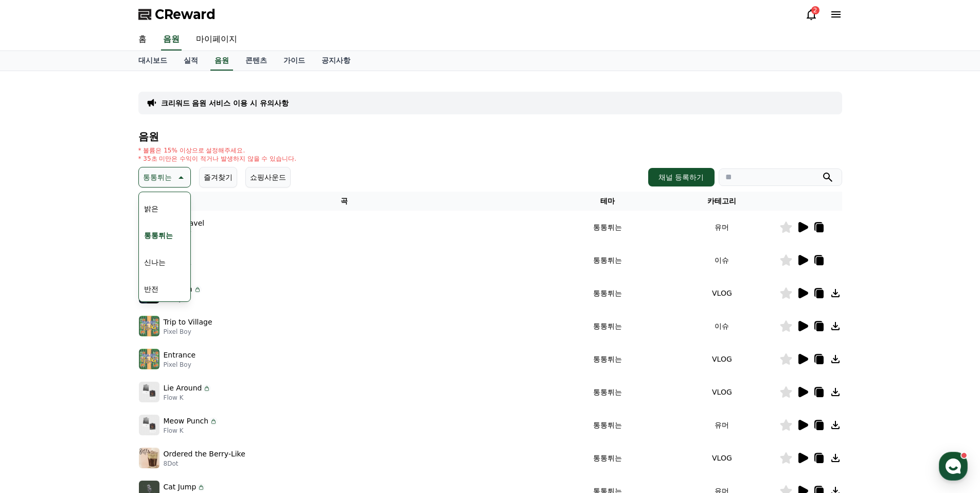 The image size is (980, 493). Describe the element at coordinates (224, 103) in the screenshot. I see `p: 크리워드 음원 서비스 이용 시 유의사항` at that location.